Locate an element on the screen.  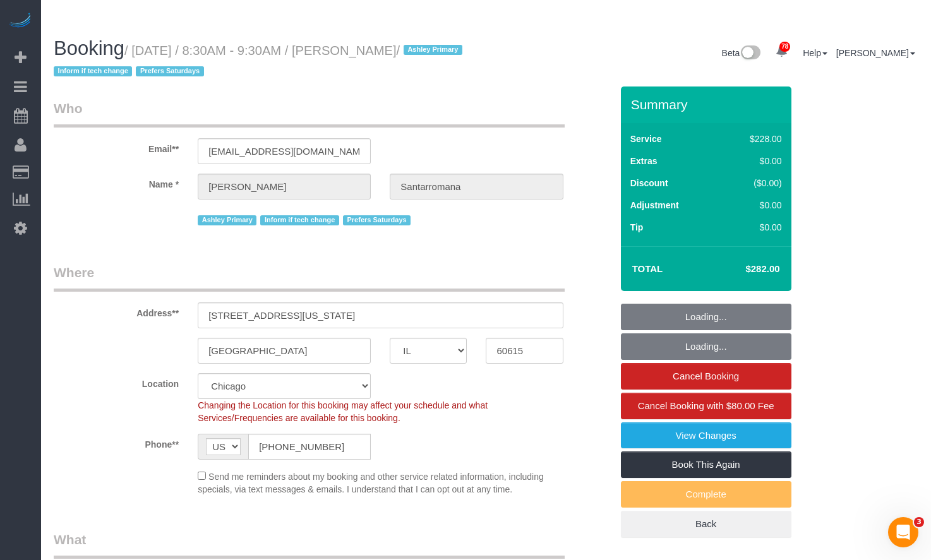
label: Tip is located at coordinates (636, 227).